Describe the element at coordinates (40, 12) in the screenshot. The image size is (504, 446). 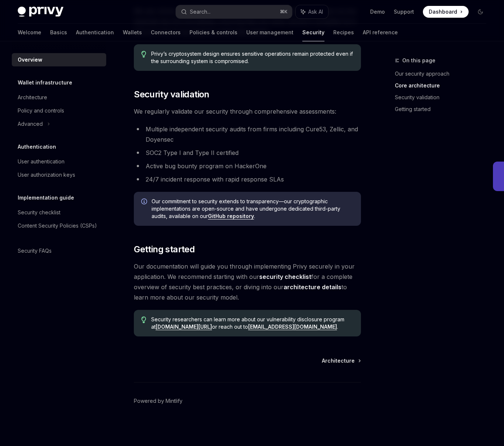
I see `img: dark logo` at that location.